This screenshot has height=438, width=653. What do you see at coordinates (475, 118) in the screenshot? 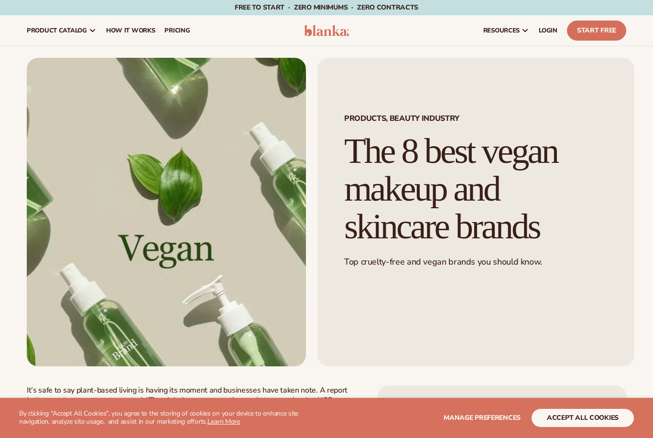
I see `span: Products, Beauty Industry` at bounding box center [475, 118].